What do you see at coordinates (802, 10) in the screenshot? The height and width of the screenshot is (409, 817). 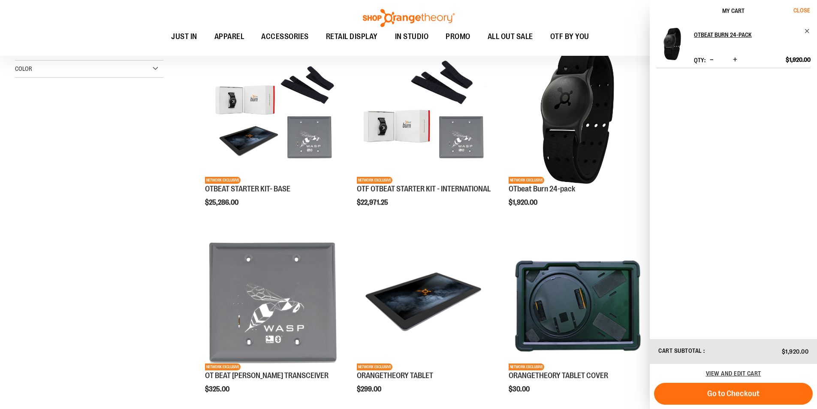 I see `span: Close` at bounding box center [802, 10].